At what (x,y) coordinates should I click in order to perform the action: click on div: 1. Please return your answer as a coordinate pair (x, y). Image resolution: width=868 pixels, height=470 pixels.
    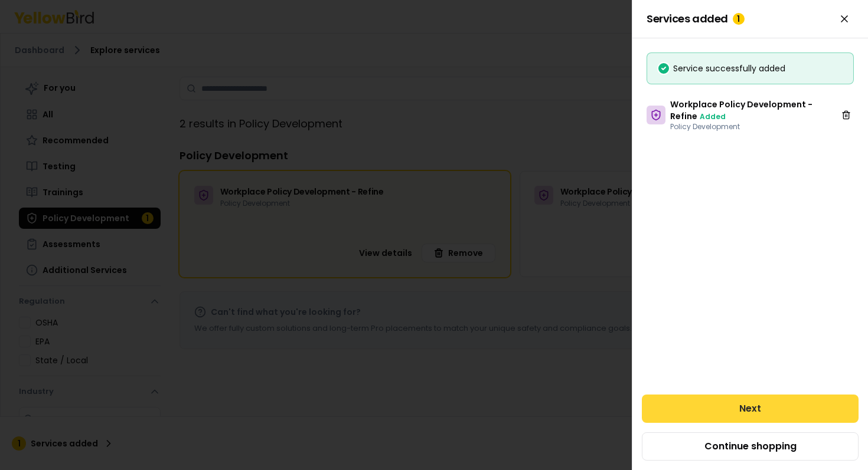
    Looking at the image, I should click on (739, 19).